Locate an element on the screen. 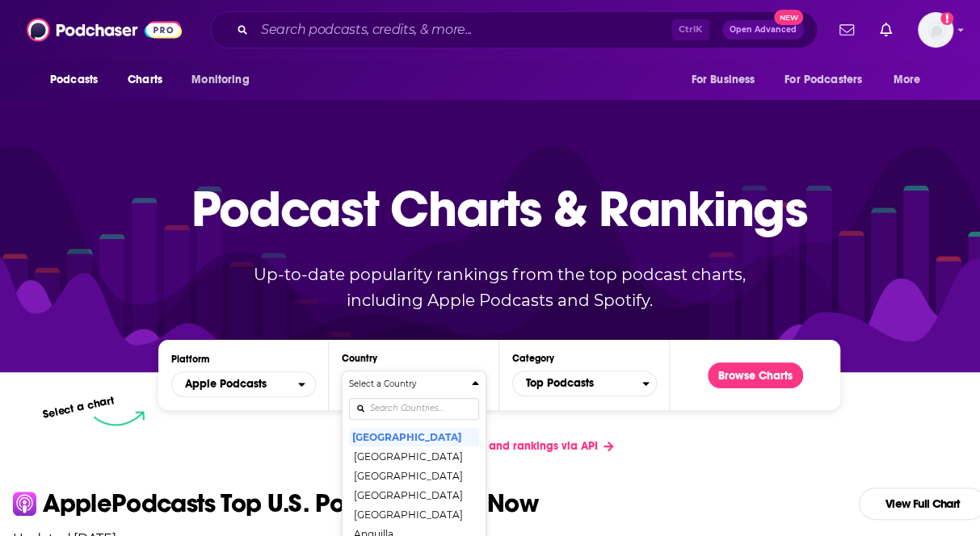  svg: Add a profile image is located at coordinates (947, 19).